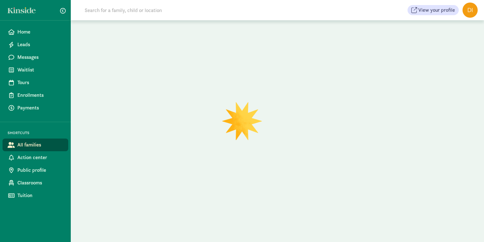 The width and height of the screenshot is (484, 242). I want to click on span: Payments, so click(40, 108).